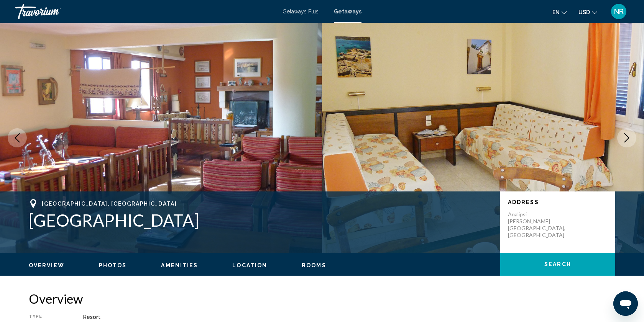  What do you see at coordinates (47, 318) in the screenshot?
I see `div: Type` at bounding box center [47, 318].